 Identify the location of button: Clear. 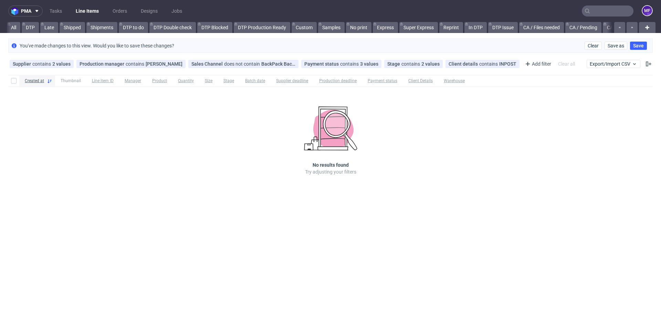
(593, 46).